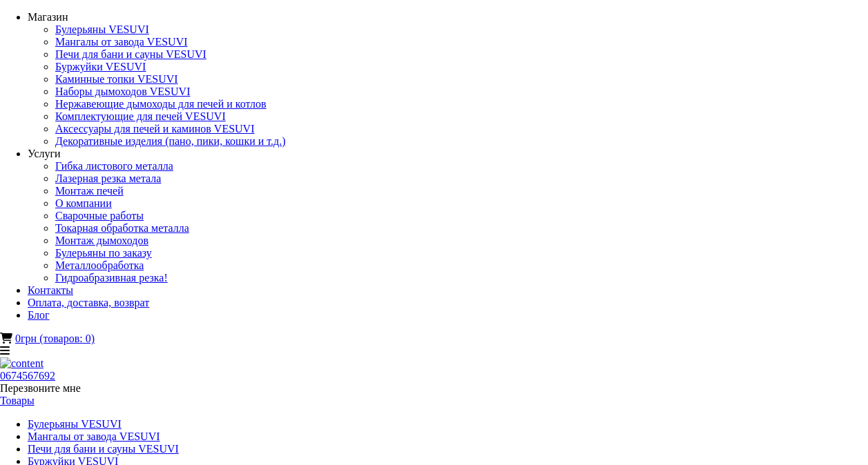 This screenshot has height=465, width=868. What do you see at coordinates (161, 103) in the screenshot?
I see `a: Нержавеющие дымоходы для печей и котлов` at bounding box center [161, 103].